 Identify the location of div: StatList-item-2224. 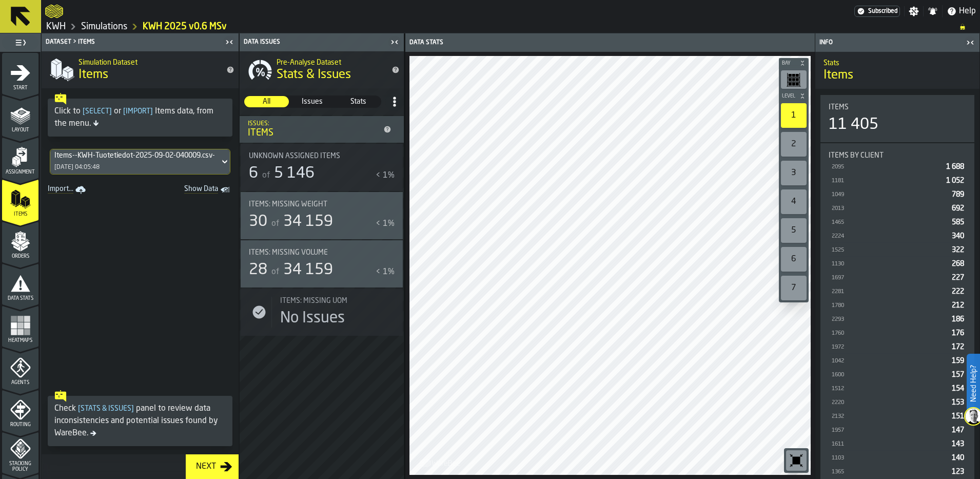
(897, 235).